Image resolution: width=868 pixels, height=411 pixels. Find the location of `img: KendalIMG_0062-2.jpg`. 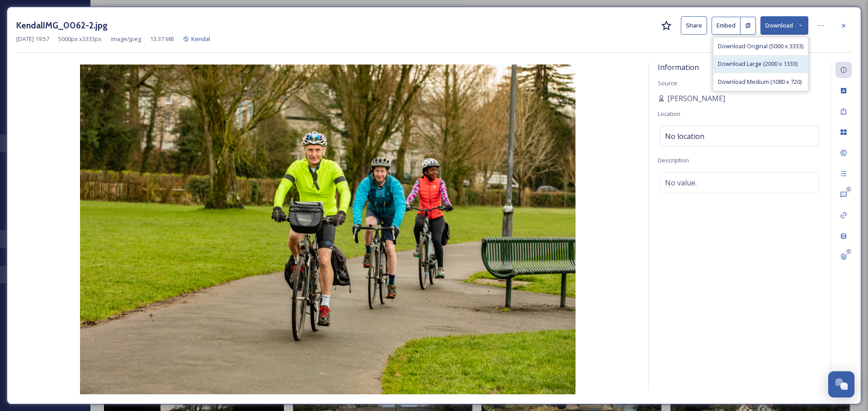

img: KendalIMG_0062-2.jpg is located at coordinates (328, 229).